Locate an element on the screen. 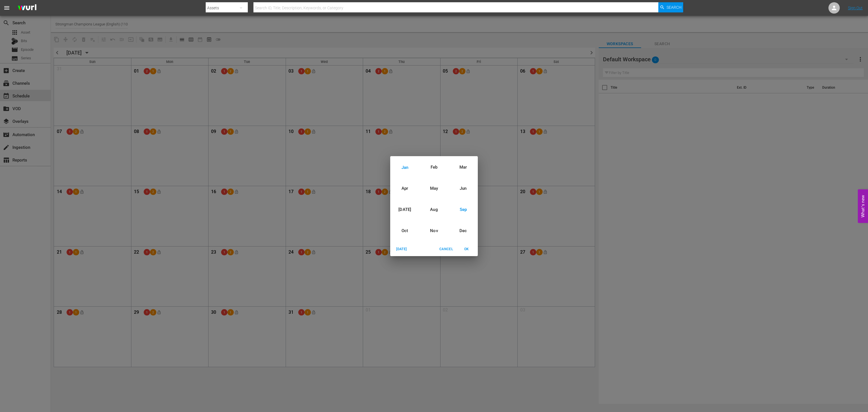  button: OK is located at coordinates (467, 249).